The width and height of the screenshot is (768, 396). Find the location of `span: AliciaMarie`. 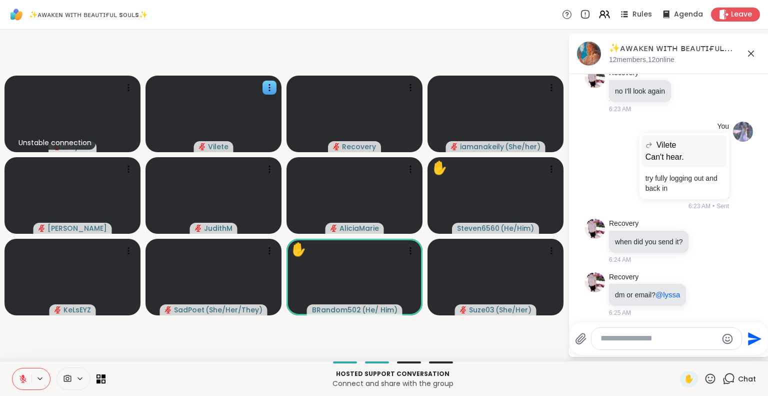

span: AliciaMarie is located at coordinates (359, 228).